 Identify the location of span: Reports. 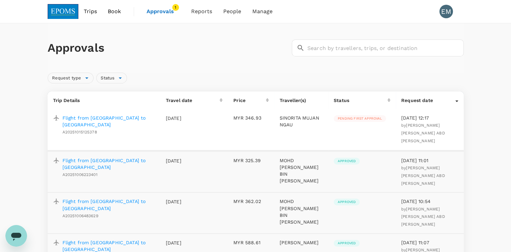
(202, 11).